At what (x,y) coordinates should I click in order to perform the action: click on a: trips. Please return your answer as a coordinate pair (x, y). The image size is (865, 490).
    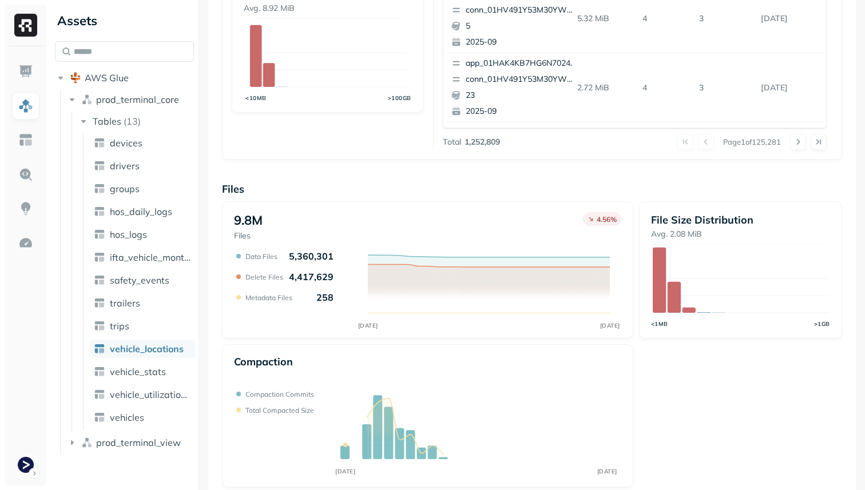
    Looking at the image, I should click on (142, 326).